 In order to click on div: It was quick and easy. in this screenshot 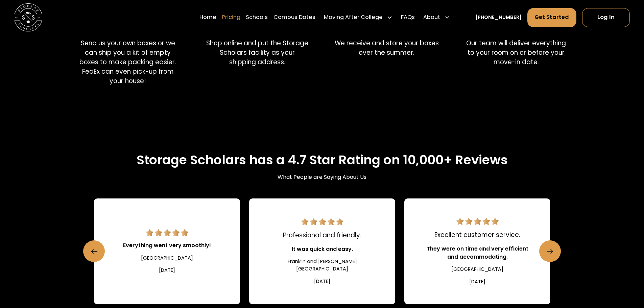, I will do `click(322, 249)`.